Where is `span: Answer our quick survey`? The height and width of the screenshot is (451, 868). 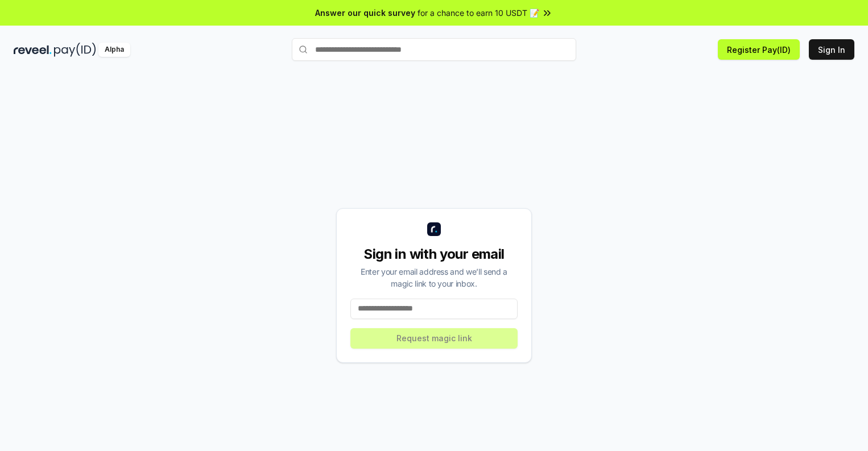
span: Answer our quick survey is located at coordinates (365, 13).